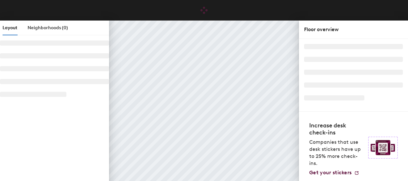  What do you see at coordinates (334, 173) in the screenshot?
I see `a: Get your stickers` at bounding box center [334, 173].